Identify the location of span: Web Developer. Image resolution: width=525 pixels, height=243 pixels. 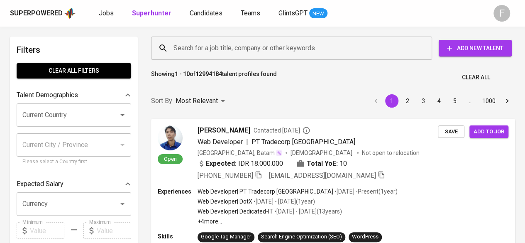
(220, 142).